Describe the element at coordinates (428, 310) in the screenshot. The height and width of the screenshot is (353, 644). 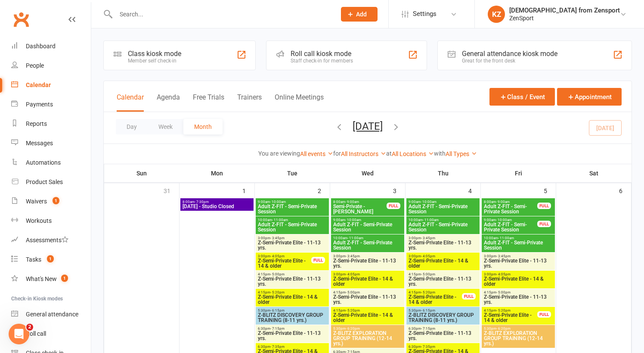
I see `span: - 6:15pm` at that location.